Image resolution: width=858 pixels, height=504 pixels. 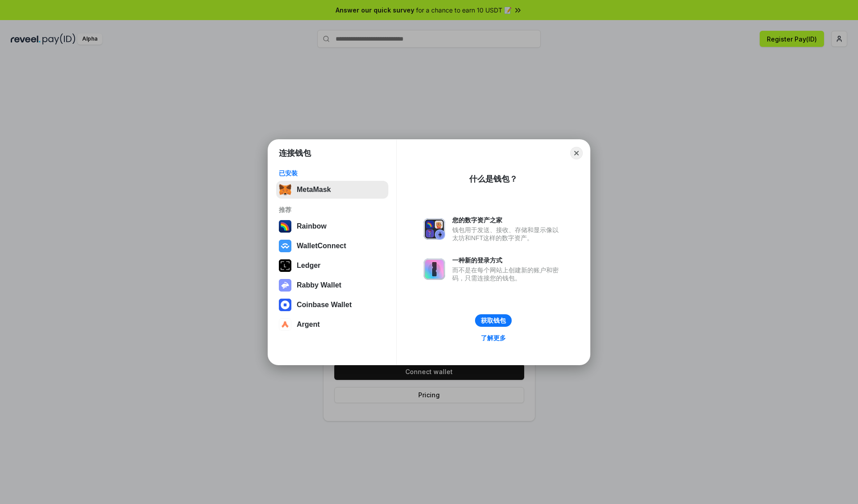 What do you see at coordinates (308, 266) in the screenshot?
I see `div: Ledger` at bounding box center [308, 266].